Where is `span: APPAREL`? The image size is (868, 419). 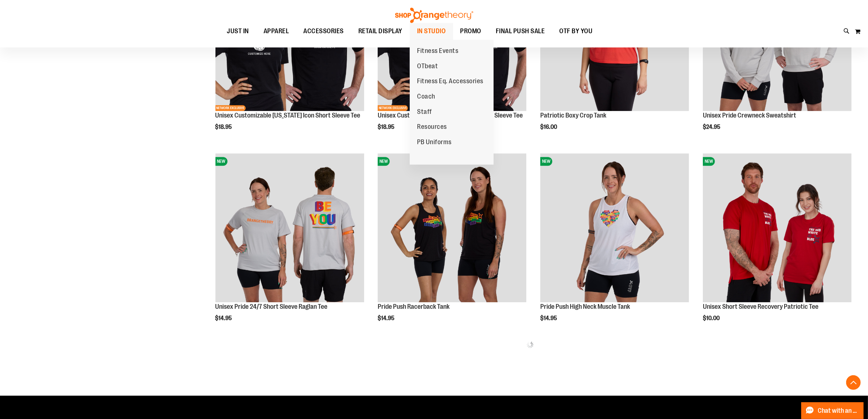
span: APPAREL is located at coordinates (276, 31).